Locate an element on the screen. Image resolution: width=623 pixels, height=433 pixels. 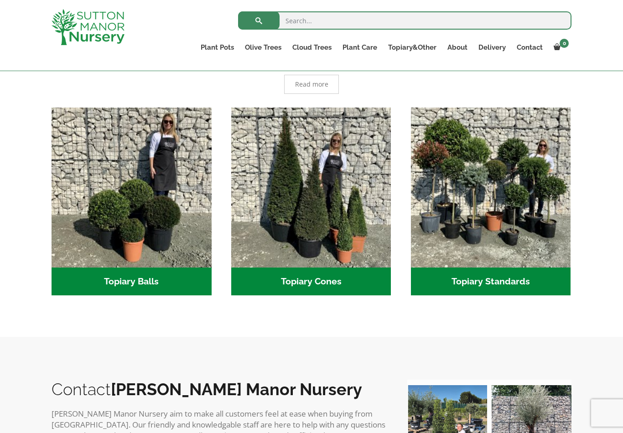
img: Topiary Cones is located at coordinates (311, 187).